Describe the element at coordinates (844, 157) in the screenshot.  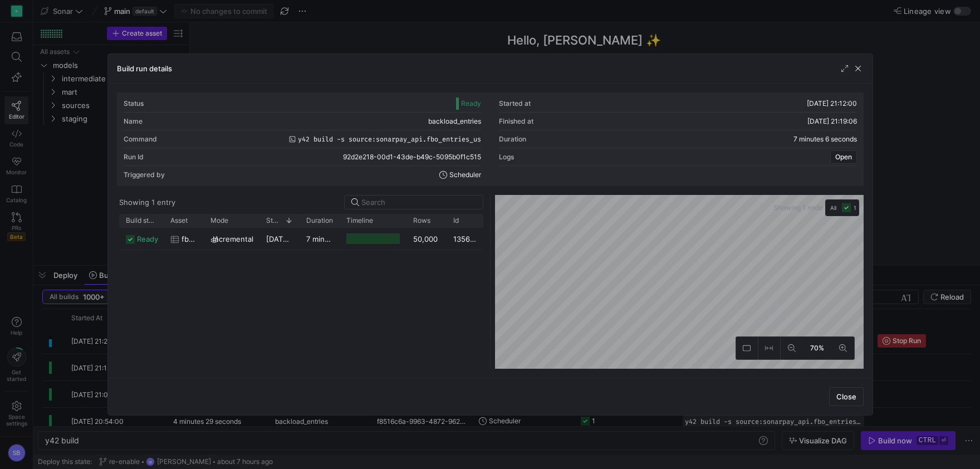
I see `button: Open` at that location.